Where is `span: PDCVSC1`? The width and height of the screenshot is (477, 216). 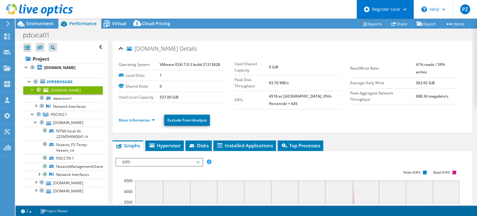
span: PDCVSC1 is located at coordinates (59, 114).